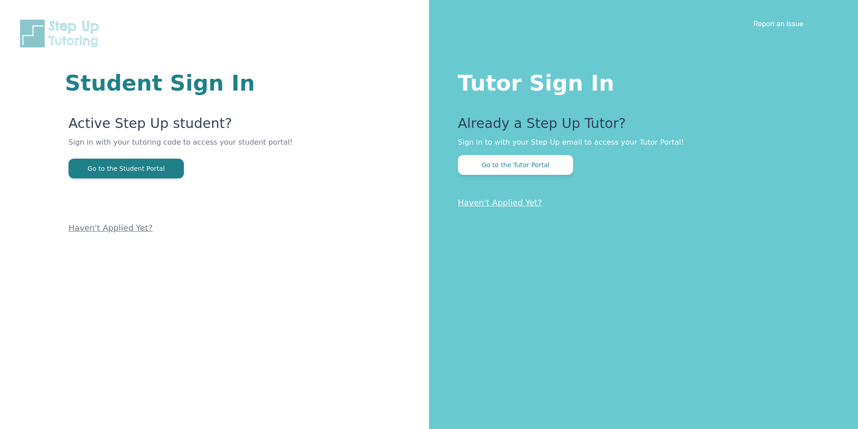 This screenshot has height=429, width=858. What do you see at coordinates (640, 81) in the screenshot?
I see `h1: Tutor Sign In` at bounding box center [640, 81].